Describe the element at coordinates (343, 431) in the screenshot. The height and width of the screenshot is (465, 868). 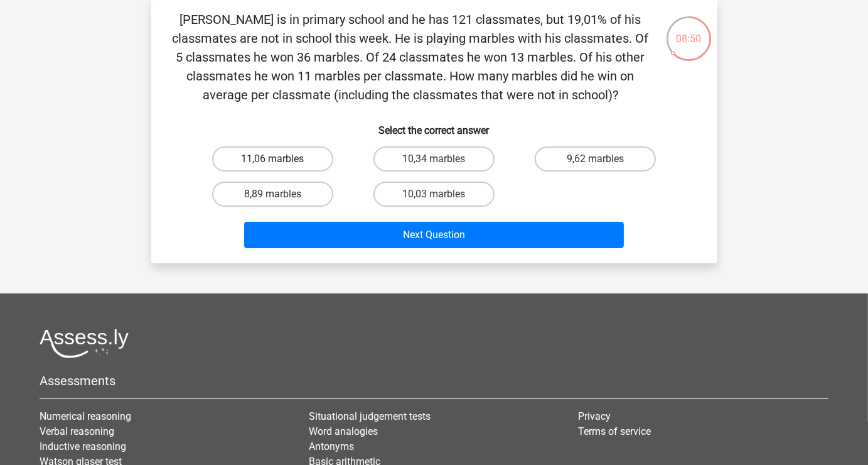
I see `a: Word analogies` at that location.